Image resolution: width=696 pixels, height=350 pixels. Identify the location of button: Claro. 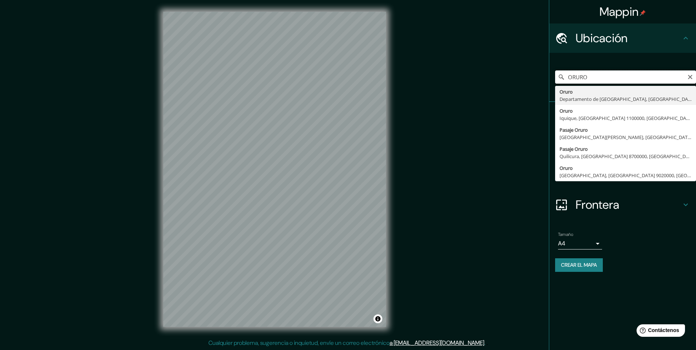
(690, 76).